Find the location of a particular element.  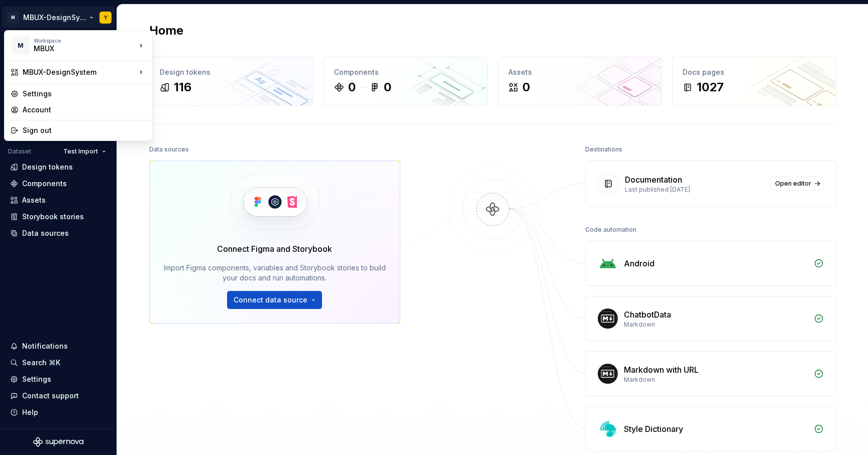

div: Workspace is located at coordinates (85, 41).